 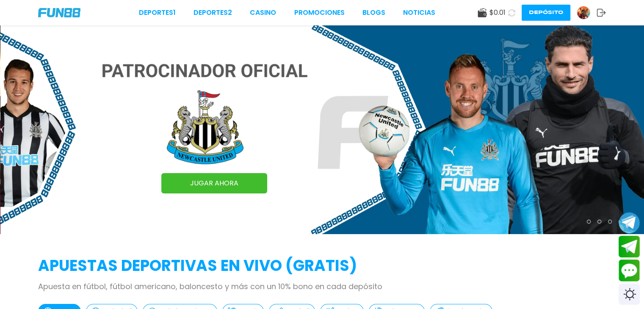 I want to click on h2: APUESTAS DEPORTIVAS EN VIVO (gratis), so click(x=322, y=266).